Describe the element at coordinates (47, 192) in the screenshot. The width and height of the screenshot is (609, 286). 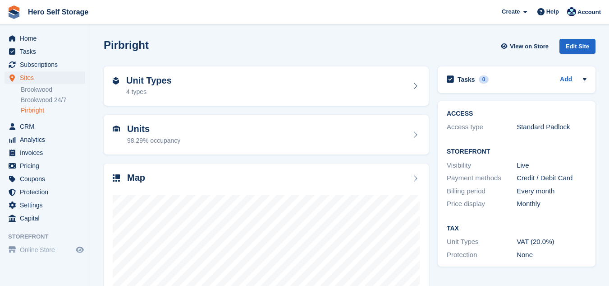
I see `span: Protection` at that location.